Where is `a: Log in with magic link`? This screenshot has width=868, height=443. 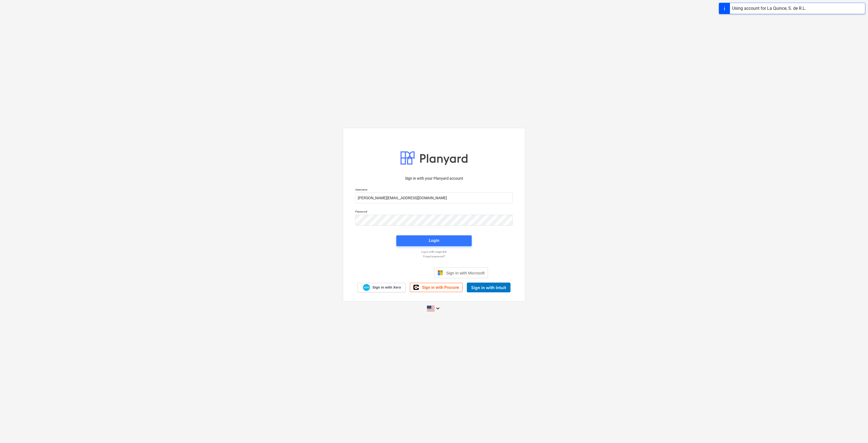
a: Log in with magic link is located at coordinates (434, 252).